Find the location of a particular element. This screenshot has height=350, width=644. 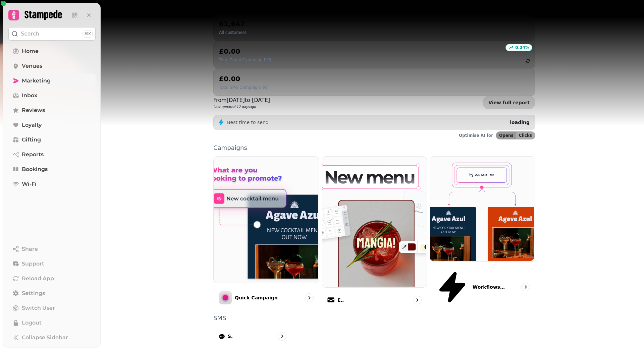

button: Support is located at coordinates (52, 264).